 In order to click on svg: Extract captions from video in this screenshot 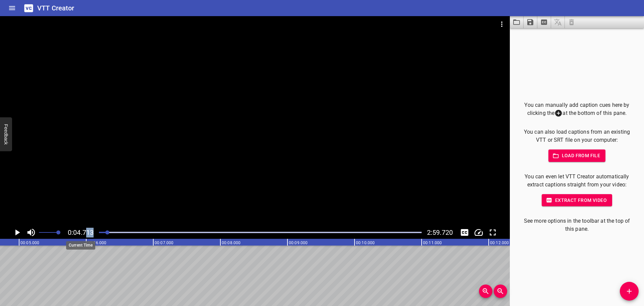, I will do `click(544, 22)`.